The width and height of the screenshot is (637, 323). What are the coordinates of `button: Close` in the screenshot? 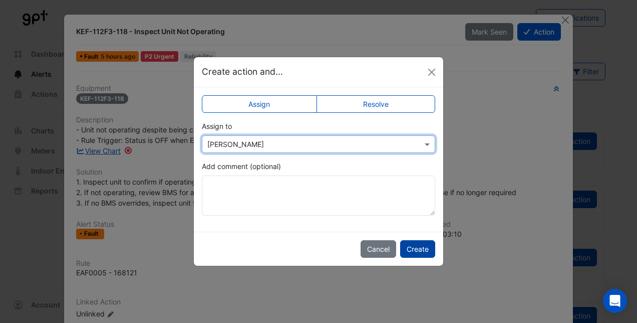 It's located at (432, 72).